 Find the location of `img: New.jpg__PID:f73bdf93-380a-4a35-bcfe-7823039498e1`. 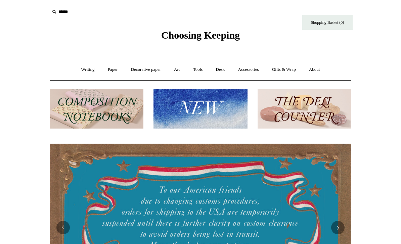

img: New.jpg__PID:f73bdf93-380a-4a35-bcfe-7823039498e1 is located at coordinates (200, 109).